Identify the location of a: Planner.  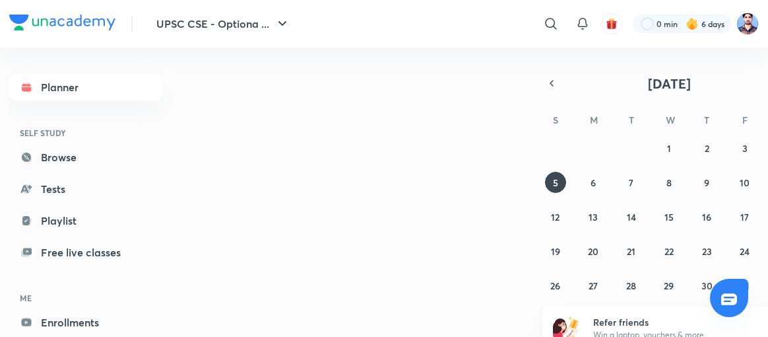
(86, 87).